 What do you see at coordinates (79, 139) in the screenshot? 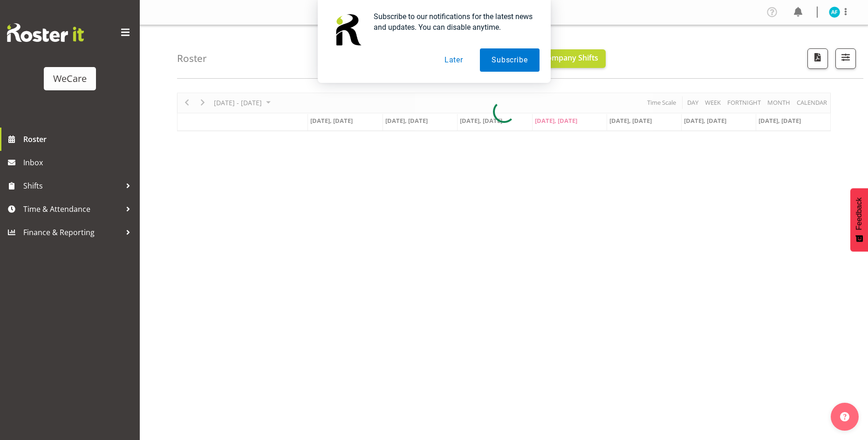
I see `span: Roster` at bounding box center [79, 139].